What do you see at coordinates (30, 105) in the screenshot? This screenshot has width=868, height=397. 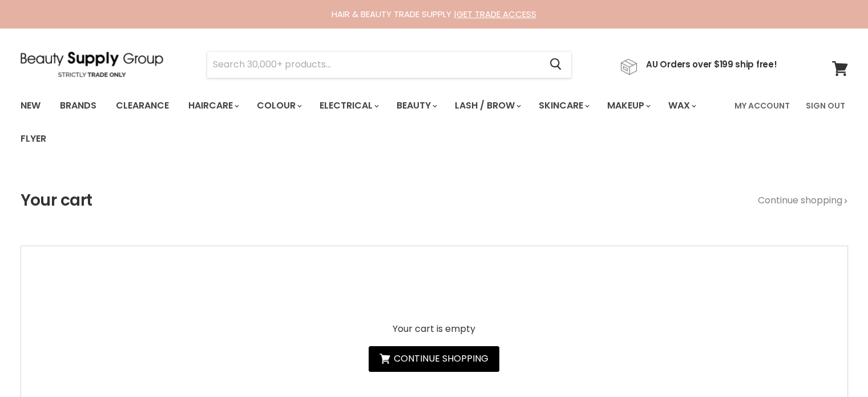 I see `a: New` at bounding box center [30, 105].